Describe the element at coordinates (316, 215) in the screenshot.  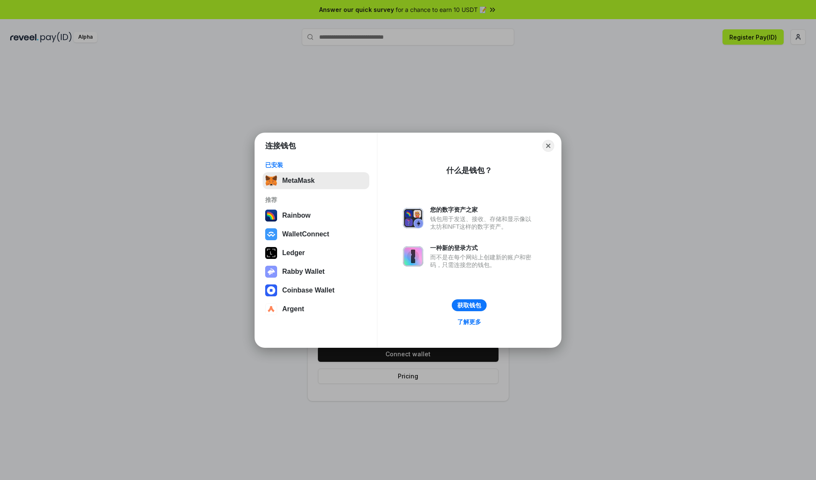
I see `button: Rainbow` at that location.